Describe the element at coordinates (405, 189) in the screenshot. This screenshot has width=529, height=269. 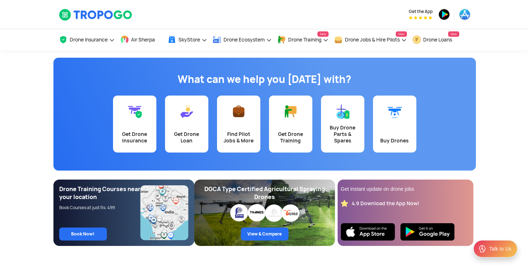
I see `div: Get instant update on drone jobs` at that location.